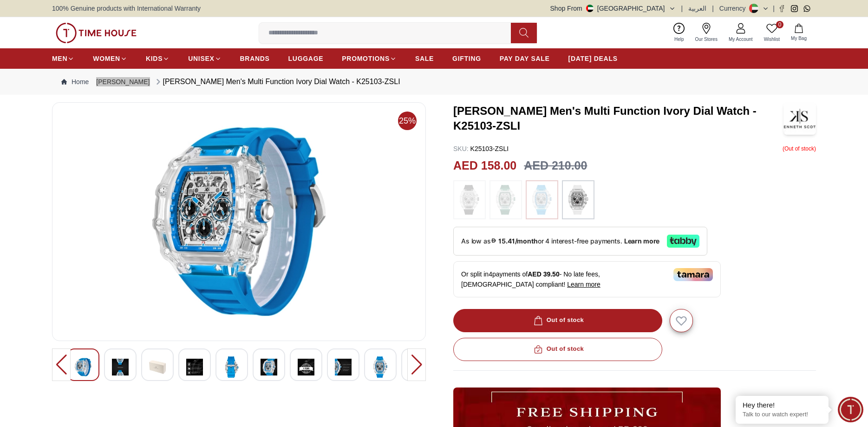 The image size is (868, 427). I want to click on a: BRANDS, so click(255, 59).